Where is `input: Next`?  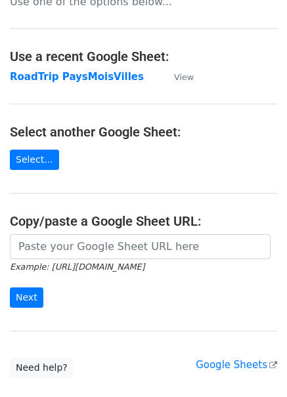
input: Next is located at coordinates (26, 297).